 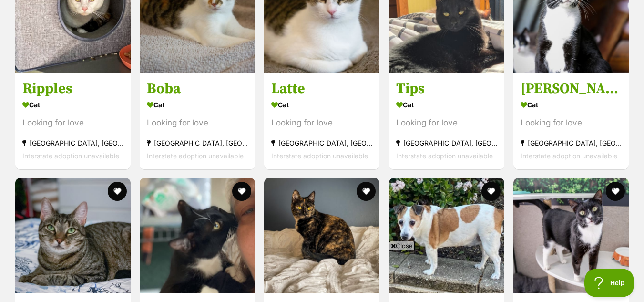 What do you see at coordinates (73, 88) in the screenshot?
I see `h3: Ripples` at bounding box center [73, 88].